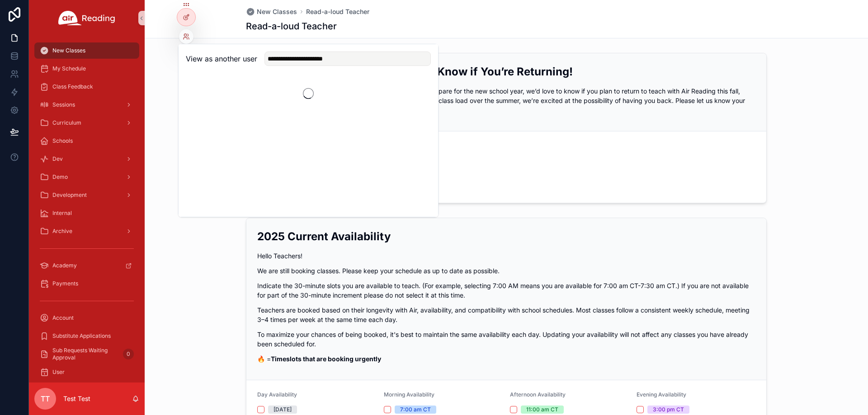 This screenshot has height=415, width=868. I want to click on h1: Read-a-loud Teacher, so click(291, 26).